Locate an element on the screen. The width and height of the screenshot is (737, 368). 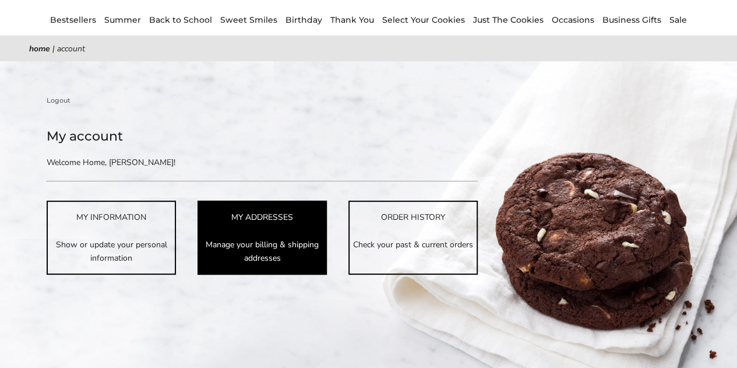
p: Check your past & current orders is located at coordinates (413, 244).